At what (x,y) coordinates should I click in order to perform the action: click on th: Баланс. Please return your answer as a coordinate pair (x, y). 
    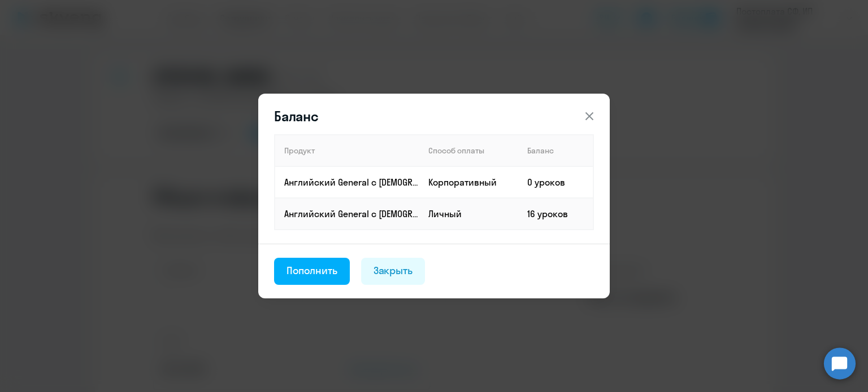
    Looking at the image, I should click on (555, 151).